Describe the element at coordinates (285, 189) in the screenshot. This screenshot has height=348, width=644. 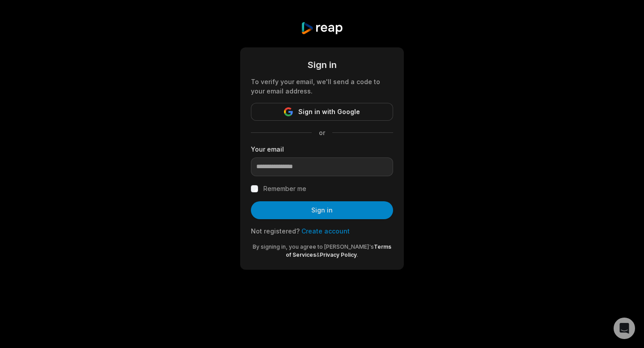
I see `label: Remember me` at that location.